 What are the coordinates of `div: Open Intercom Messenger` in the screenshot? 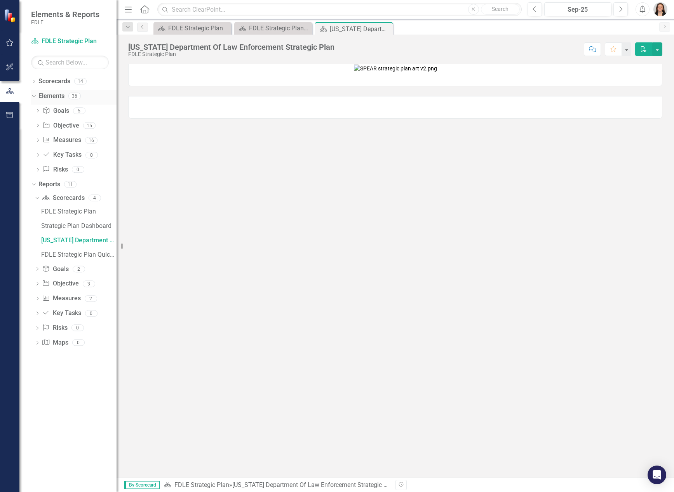 It's located at (657, 475).